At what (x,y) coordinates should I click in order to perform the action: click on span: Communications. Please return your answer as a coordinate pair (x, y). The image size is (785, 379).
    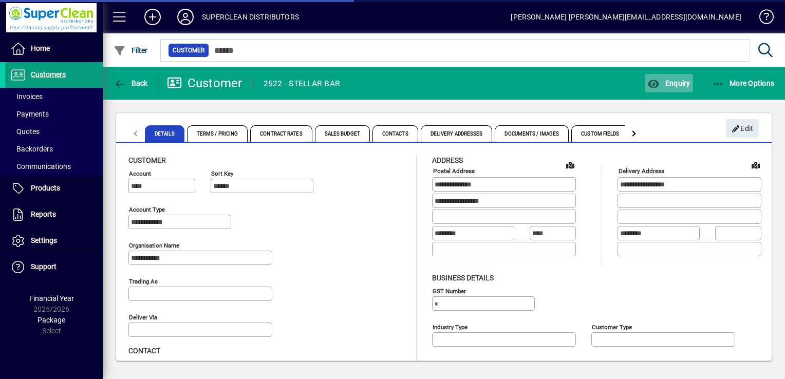
    Looking at the image, I should click on (41, 167).